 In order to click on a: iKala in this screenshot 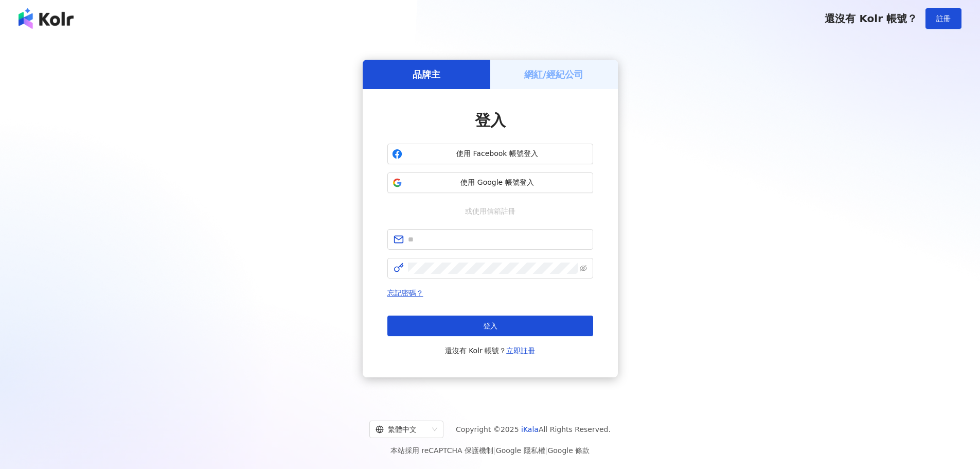, I will do `click(530, 429)`.